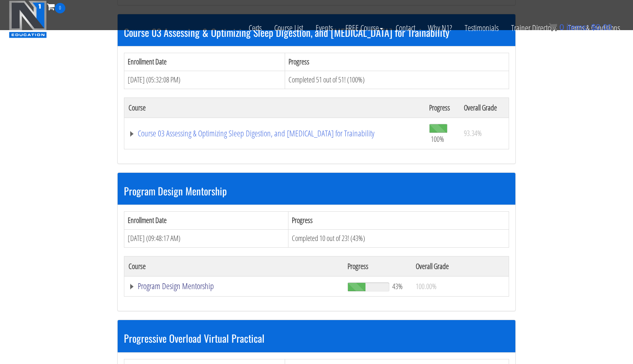  Describe the element at coordinates (481, 28) in the screenshot. I see `a: Testimonials` at that location.